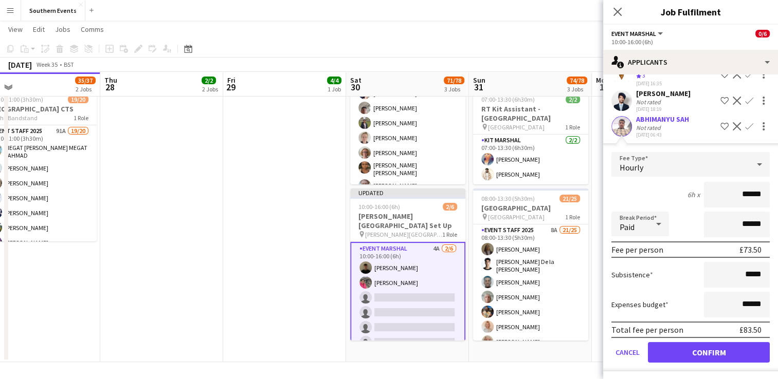  What do you see at coordinates (633, 33) in the screenshot?
I see `span: Event Marshal` at bounding box center [633, 33].